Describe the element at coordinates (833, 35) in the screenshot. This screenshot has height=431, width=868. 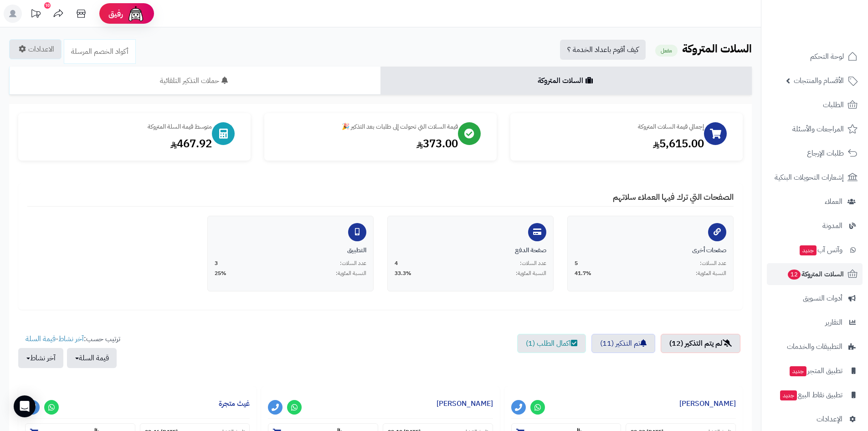
I see `img: logo-2.png` at that location.